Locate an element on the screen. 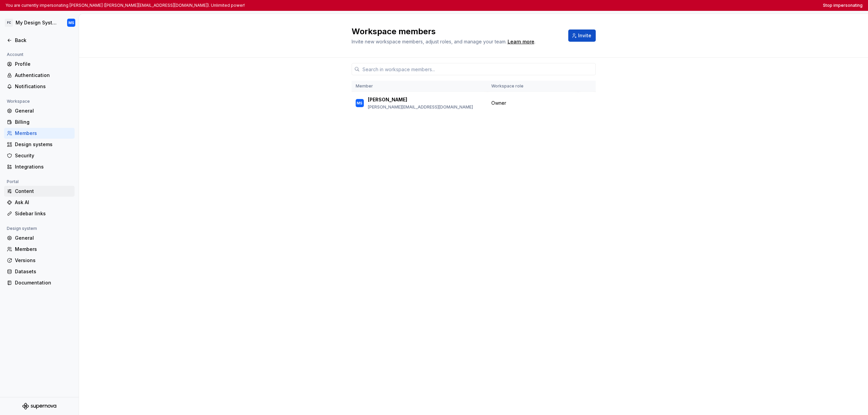 The height and width of the screenshot is (415, 868). a: Sidebar links is located at coordinates (40, 214).